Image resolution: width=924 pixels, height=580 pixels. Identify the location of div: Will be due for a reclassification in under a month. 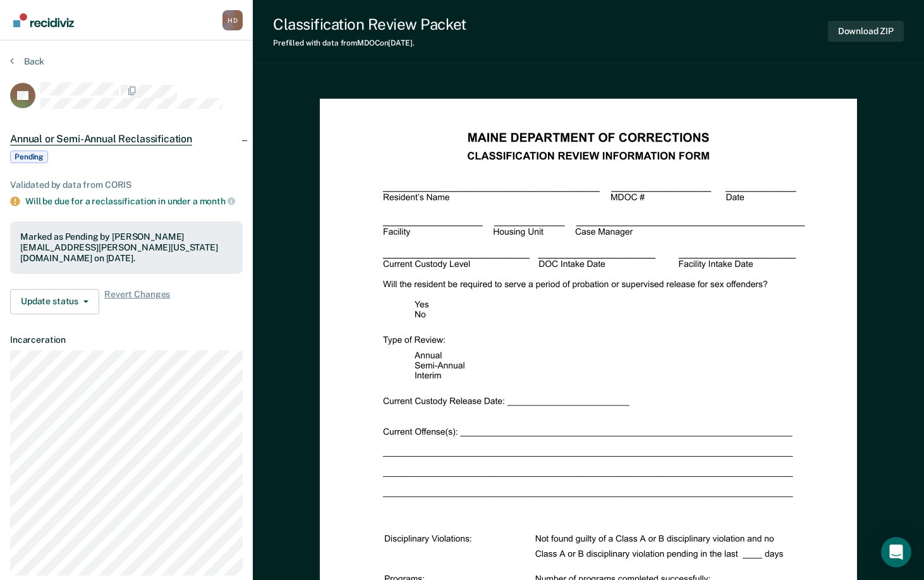
(134, 201).